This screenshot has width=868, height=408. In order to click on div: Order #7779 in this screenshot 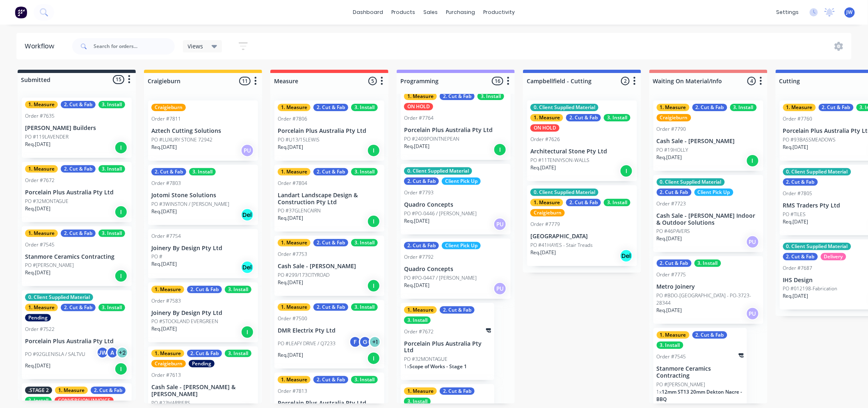, I will do `click(545, 224)`.